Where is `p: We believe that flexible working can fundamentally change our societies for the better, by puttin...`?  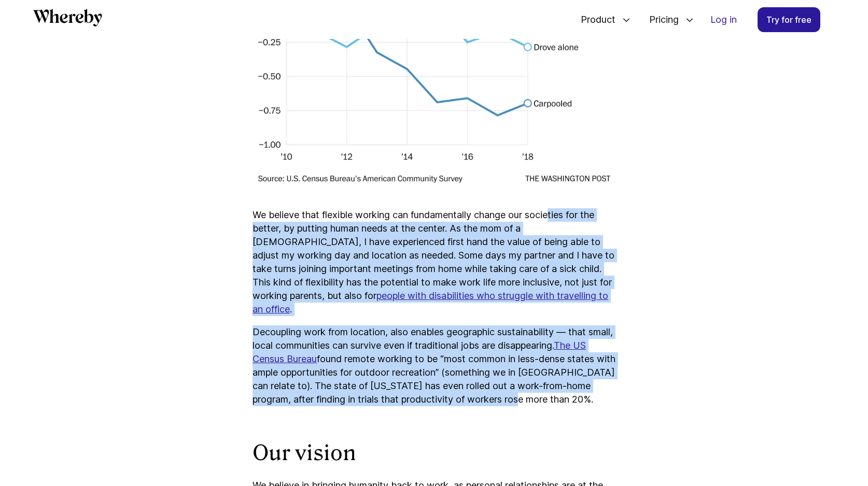 p: We believe that flexible working can fundamentally change our societies for the better, by puttin... is located at coordinates (434, 262).